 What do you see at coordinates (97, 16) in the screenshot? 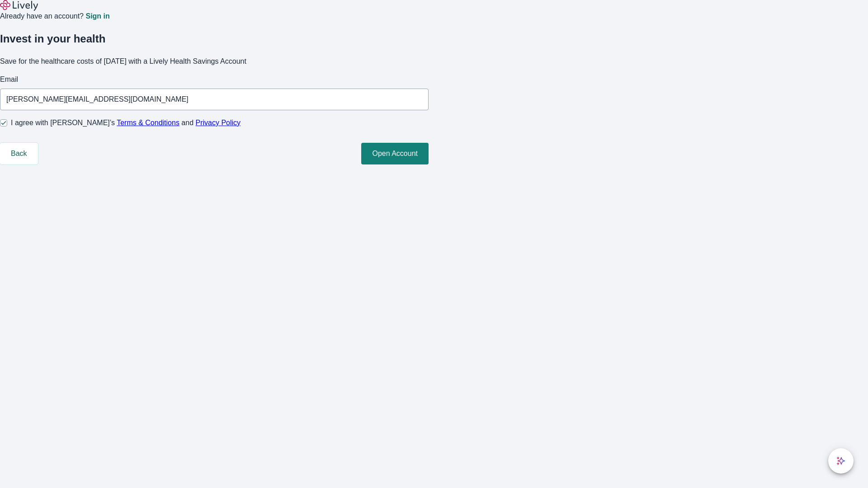
I see `a: Sign in` at bounding box center [97, 16].